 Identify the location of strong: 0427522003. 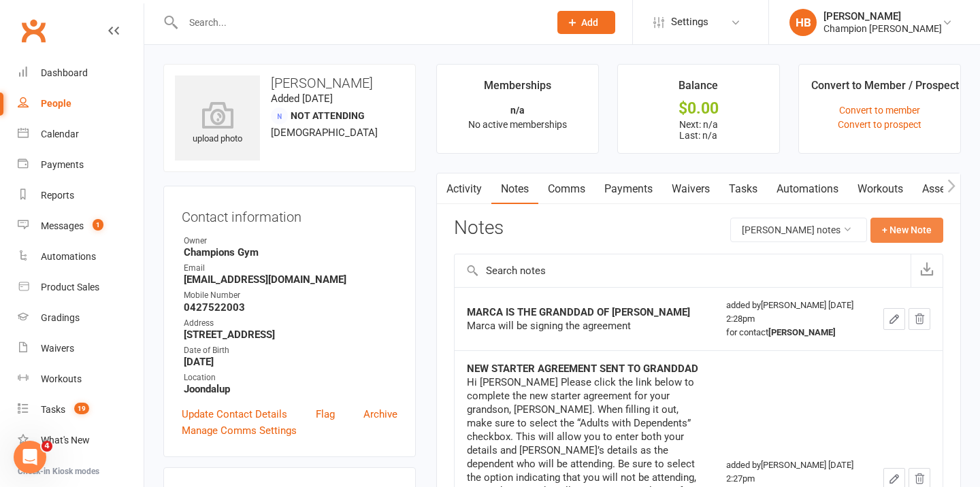
(290, 307).